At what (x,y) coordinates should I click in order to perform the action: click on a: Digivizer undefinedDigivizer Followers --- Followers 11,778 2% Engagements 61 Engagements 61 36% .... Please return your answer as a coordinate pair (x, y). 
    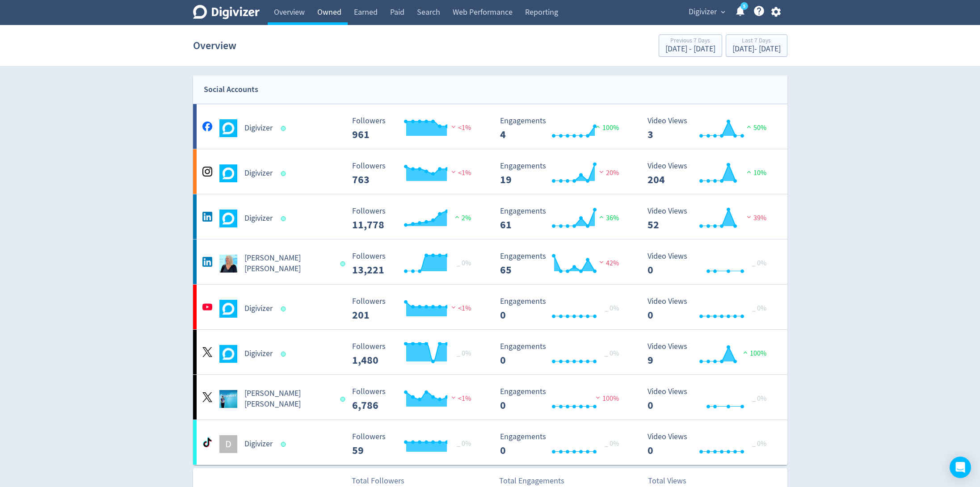
    Looking at the image, I should click on (490, 217).